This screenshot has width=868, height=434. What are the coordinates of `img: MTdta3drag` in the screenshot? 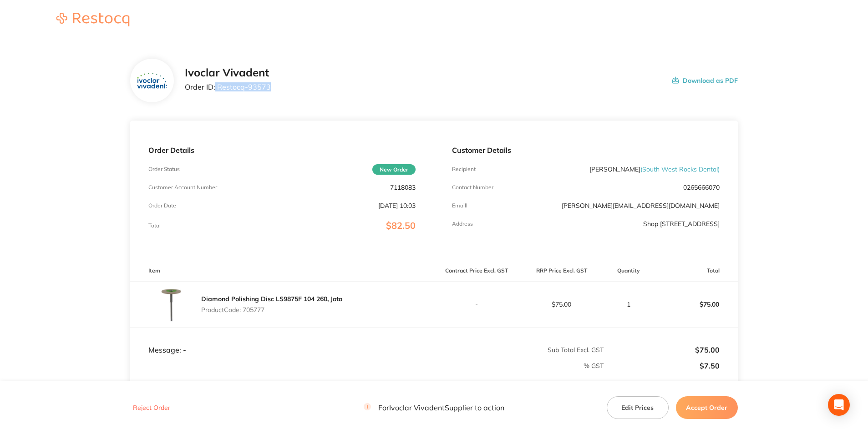 It's located at (171, 304).